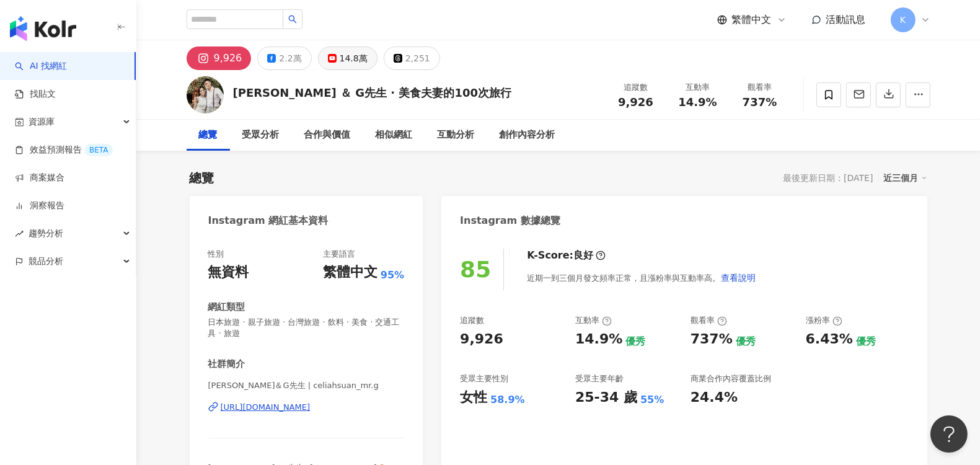 The width and height of the screenshot is (980, 465). I want to click on span: 737%, so click(760, 102).